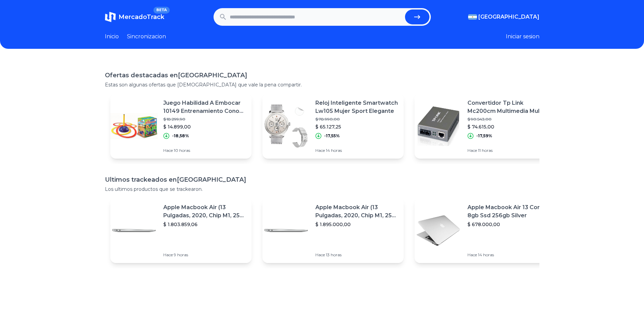 The width and height of the screenshot is (644, 321). Describe the element at coordinates (146, 36) in the screenshot. I see `a: Sincronizacion` at that location.